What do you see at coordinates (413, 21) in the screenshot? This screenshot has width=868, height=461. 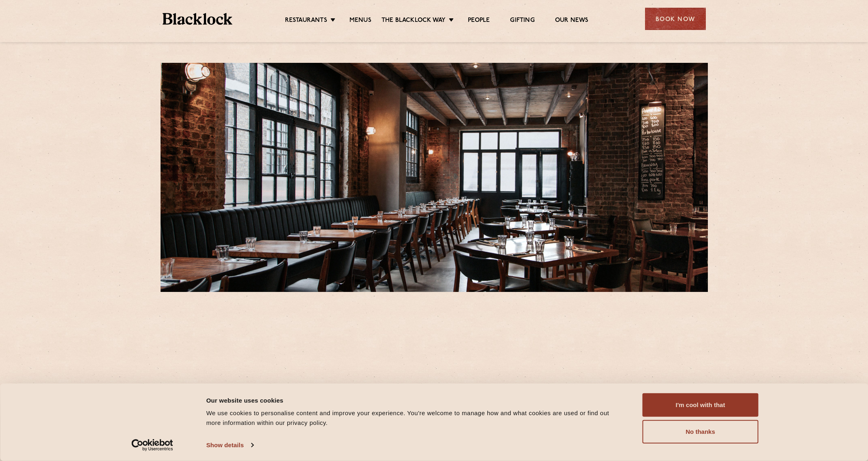 I see `a: The Blacklock Way` at bounding box center [413, 21].